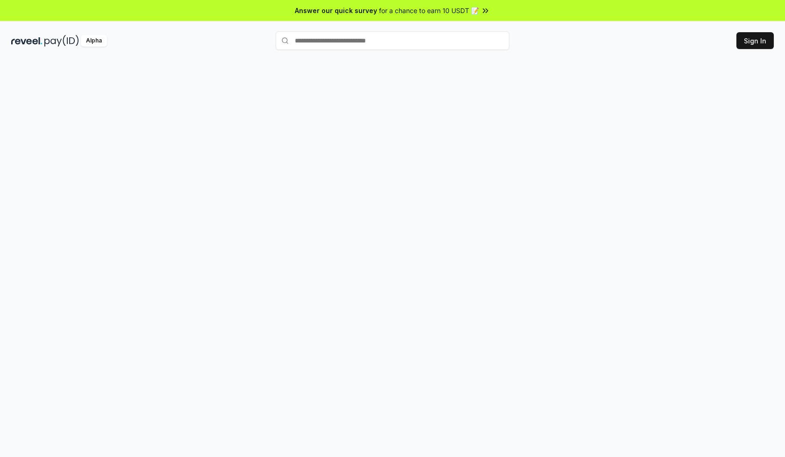  Describe the element at coordinates (62, 41) in the screenshot. I see `img: pay_id` at that location.